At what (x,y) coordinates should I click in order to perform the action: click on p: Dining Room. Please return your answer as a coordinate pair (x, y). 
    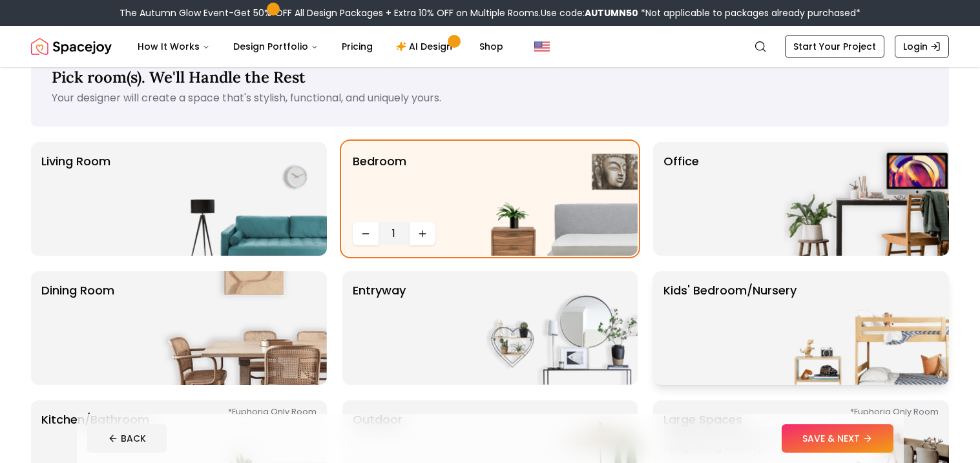
    Looking at the image, I should click on (77, 328).